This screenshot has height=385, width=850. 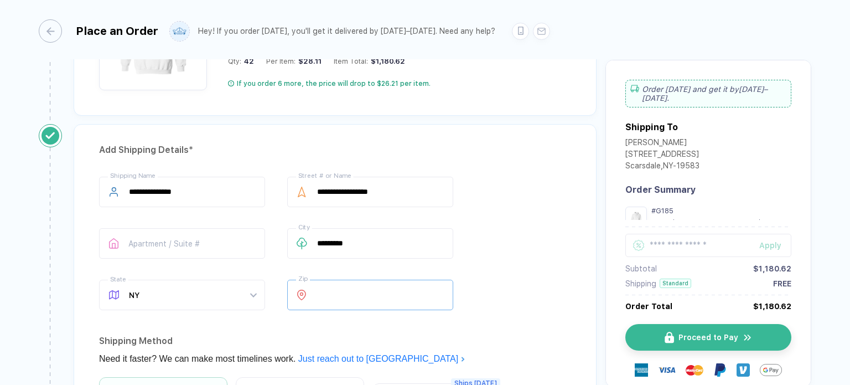 What do you see at coordinates (335, 341) in the screenshot?
I see `div: Shipping Method` at bounding box center [335, 341].